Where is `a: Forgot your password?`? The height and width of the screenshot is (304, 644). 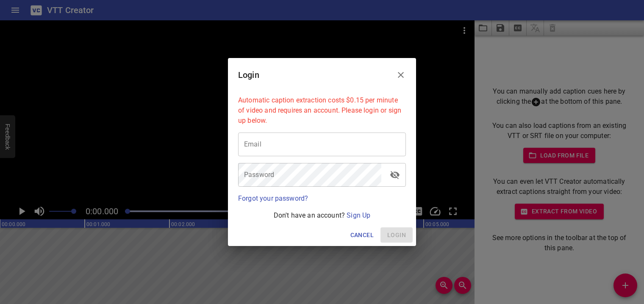 a: Forgot your password? is located at coordinates (273, 198).